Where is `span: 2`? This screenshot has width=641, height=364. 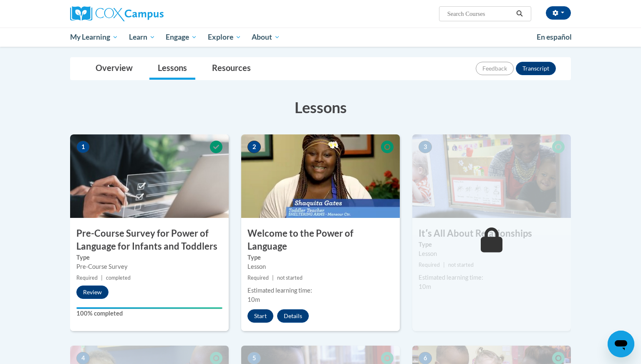
span: 2 is located at coordinates (254, 147).